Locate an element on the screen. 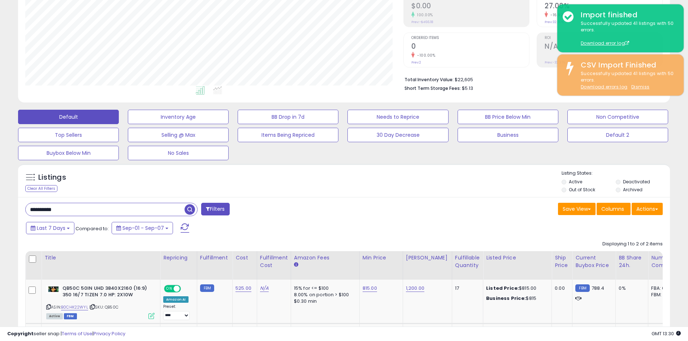  div: 8.00% on portion > $100 is located at coordinates (324, 295).